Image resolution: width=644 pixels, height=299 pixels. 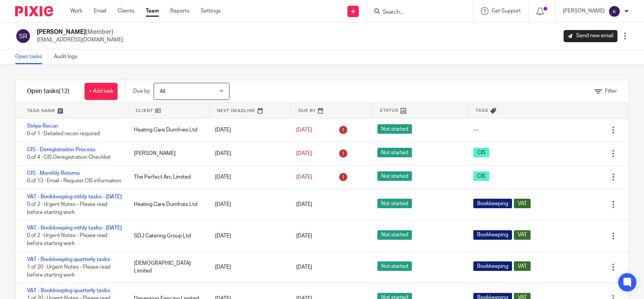 I want to click on span: All, so click(x=162, y=92).